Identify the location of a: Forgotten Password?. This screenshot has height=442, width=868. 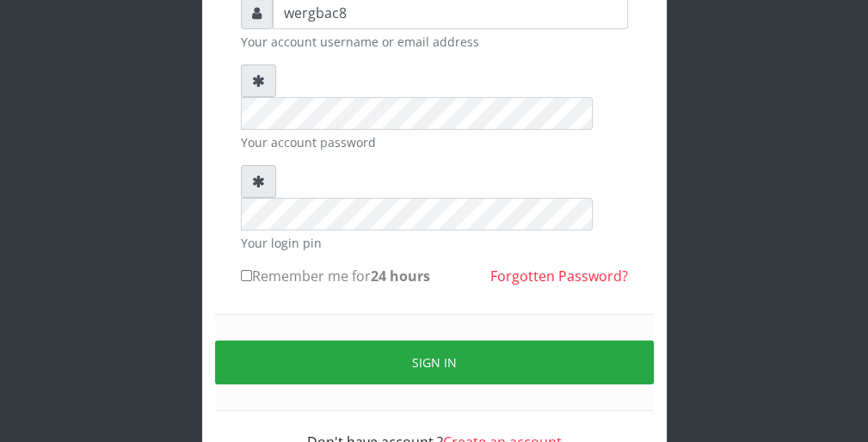
(560, 276).